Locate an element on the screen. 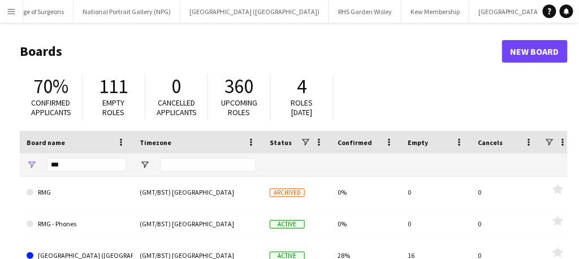 This screenshot has height=259, width=579. span: Active is located at coordinates (287, 224).